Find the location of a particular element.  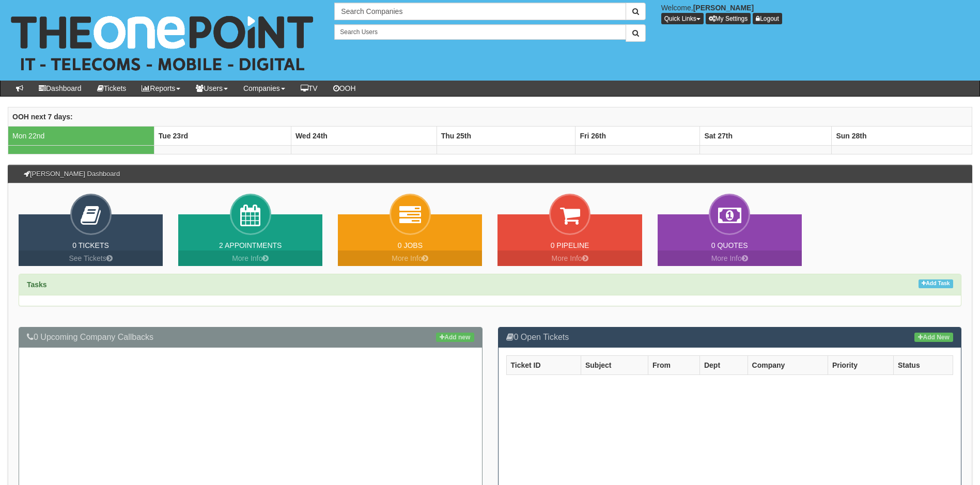

a: 0 Tickets is located at coordinates (90, 246).